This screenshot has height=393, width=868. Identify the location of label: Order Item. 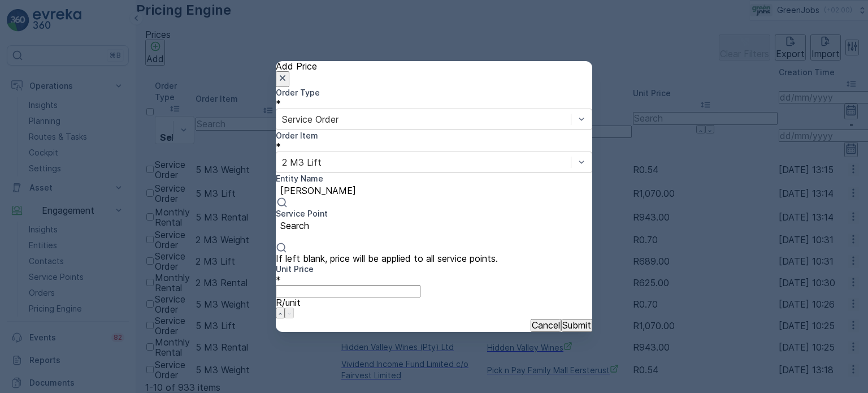
(296, 135).